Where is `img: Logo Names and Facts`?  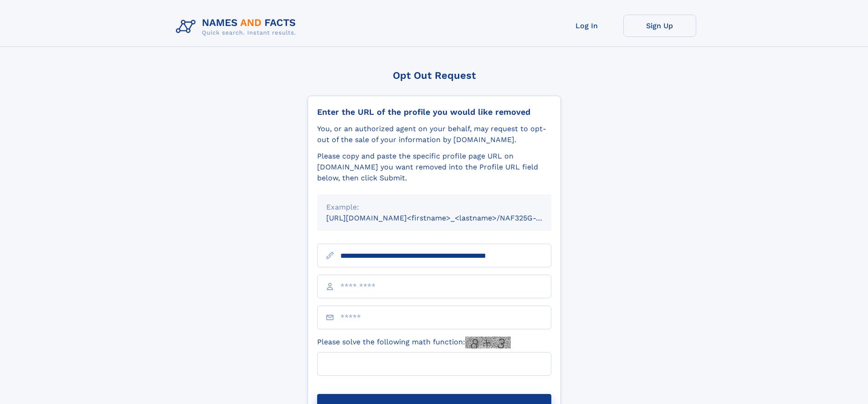
img: Logo Names and Facts is located at coordinates (238, 27).